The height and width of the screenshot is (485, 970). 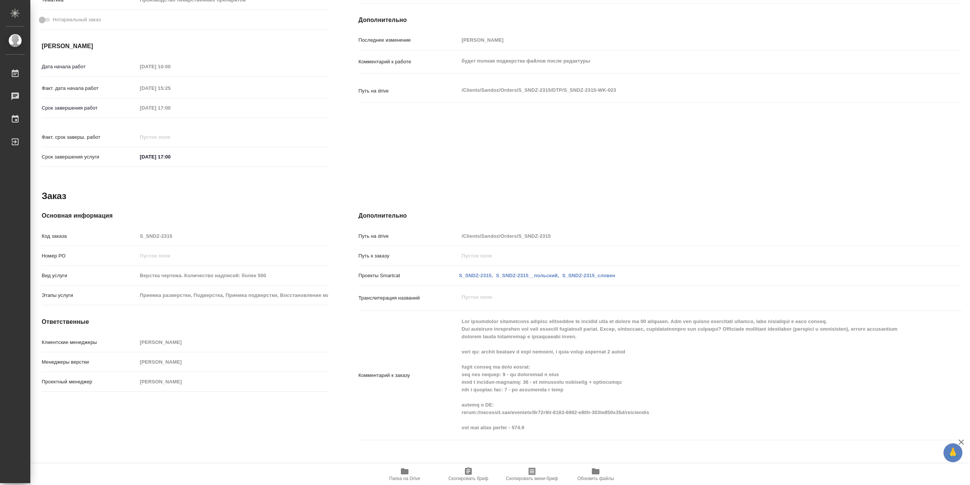 What do you see at coordinates (468, 478) in the screenshot?
I see `span: Скопировать бриф` at bounding box center [468, 478].